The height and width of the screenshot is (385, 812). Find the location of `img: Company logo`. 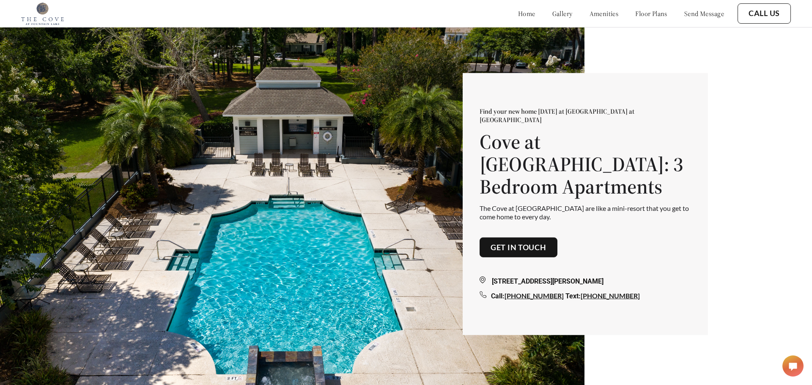

img: Company logo is located at coordinates (42, 14).